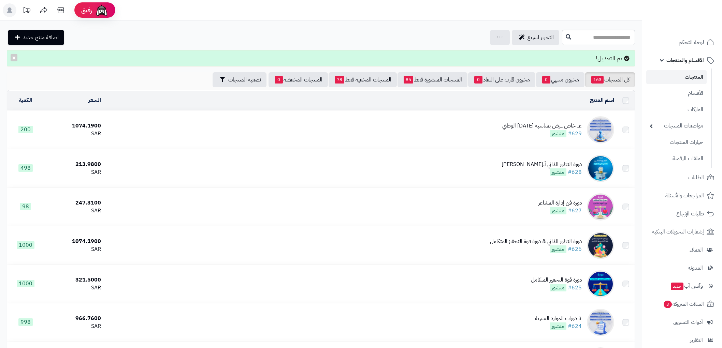 The width and height of the screenshot is (722, 348). I want to click on span: إشعارات التحويلات البنكية, so click(678, 232).